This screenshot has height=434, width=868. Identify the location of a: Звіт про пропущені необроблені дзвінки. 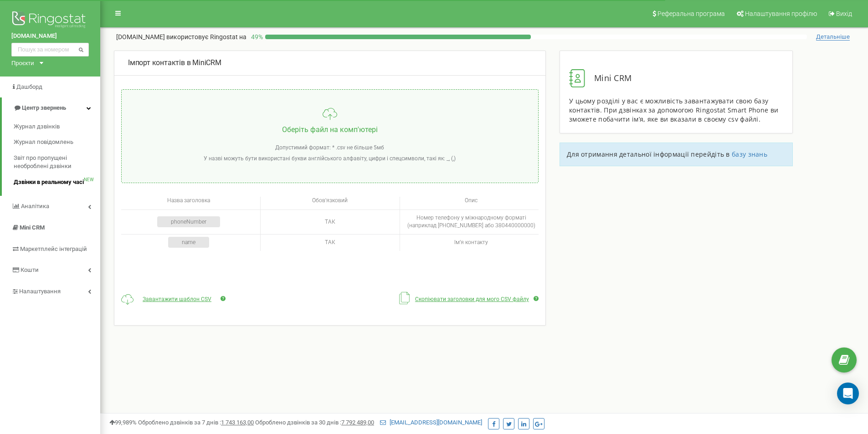
(57, 162).